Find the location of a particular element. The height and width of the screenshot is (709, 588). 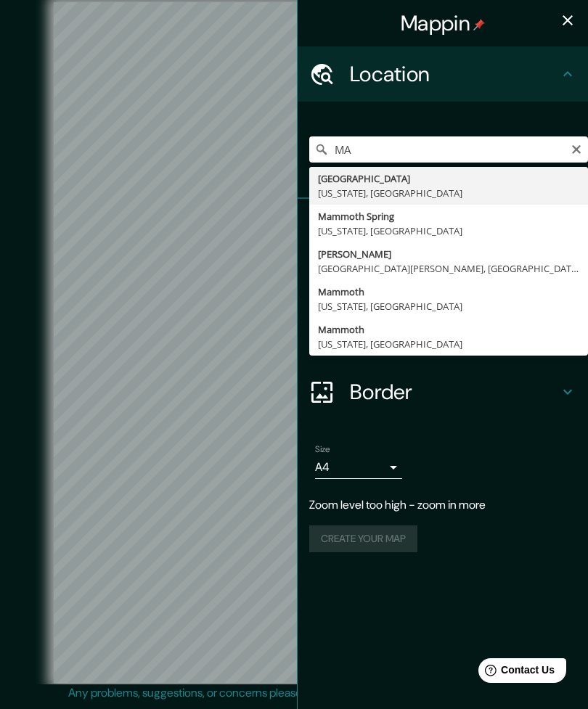

p: Zoom level too high - zoom in more is located at coordinates (442, 505).